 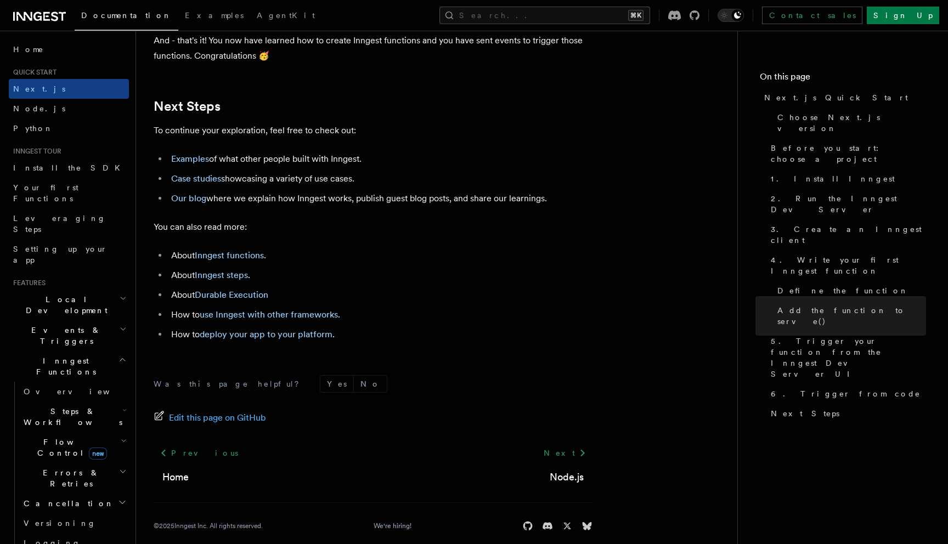 What do you see at coordinates (266, 334) in the screenshot?
I see `a: deploy your app to your platform` at bounding box center [266, 334].